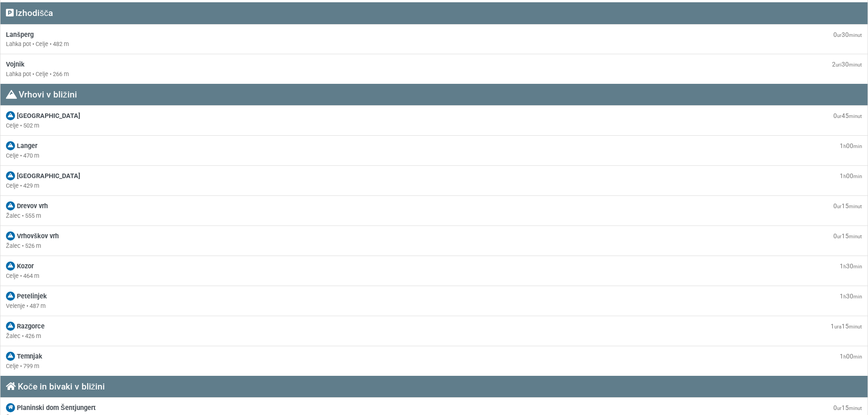  Describe the element at coordinates (22, 366) in the screenshot. I see `font: Celje • 799 m` at that location.